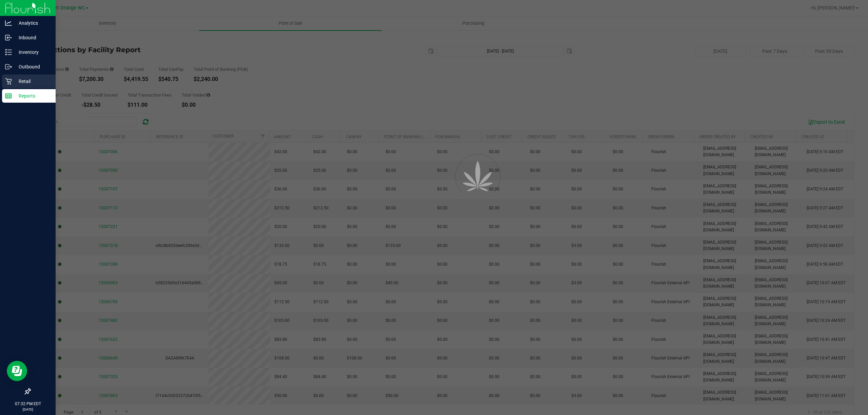  What do you see at coordinates (32, 81) in the screenshot?
I see `p: Retail` at bounding box center [32, 81].